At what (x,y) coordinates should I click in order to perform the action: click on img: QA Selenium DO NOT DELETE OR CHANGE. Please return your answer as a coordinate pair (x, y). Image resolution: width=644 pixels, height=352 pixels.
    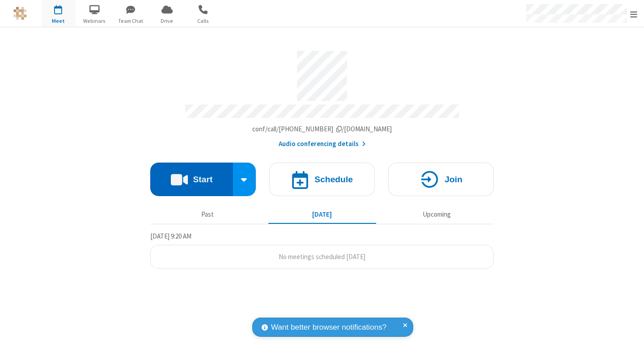
    Looking at the image, I should click on (20, 13).